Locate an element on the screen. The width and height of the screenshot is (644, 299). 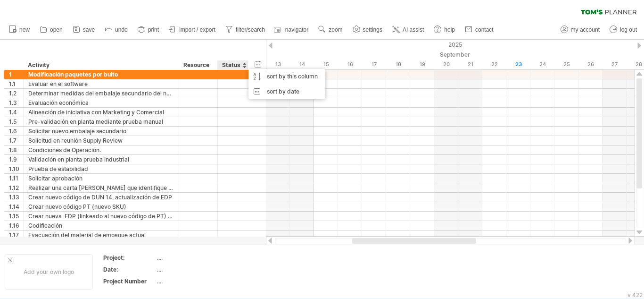
div: Crear nueva EDP (linkeado al nuevo código de PT) y SAP con nuevo paletizado* is located at coordinates (101, 216).